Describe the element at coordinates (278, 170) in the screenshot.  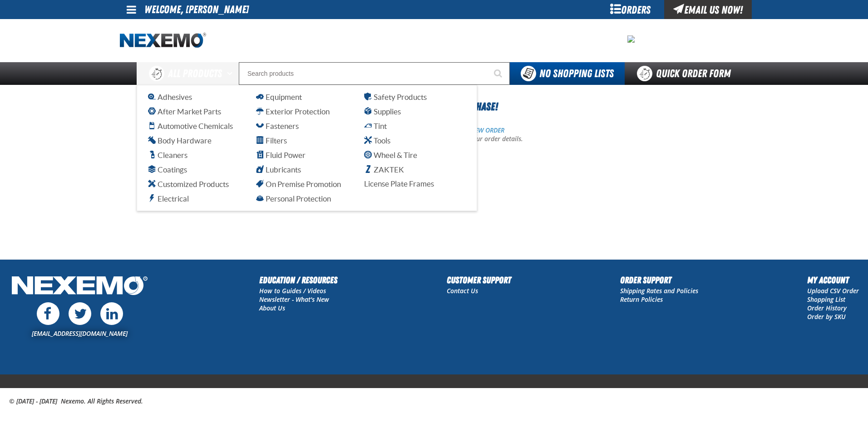
I see `span: Lubricants` at that location.